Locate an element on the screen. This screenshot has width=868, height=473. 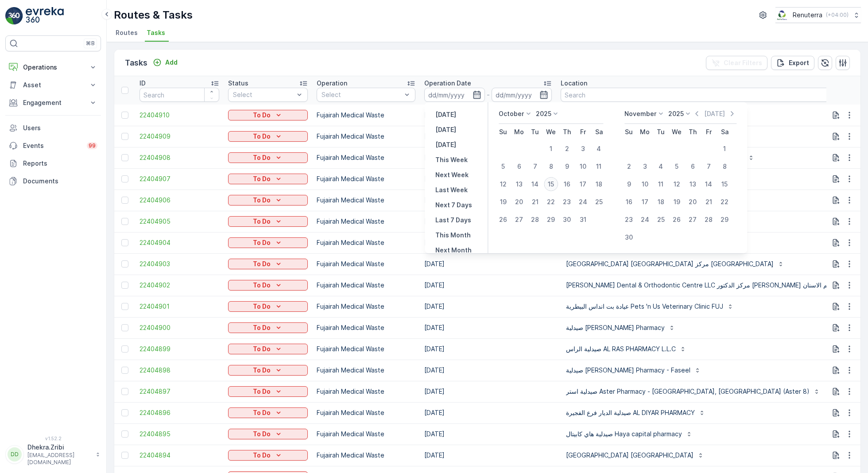
a: Reports is located at coordinates (53, 163).